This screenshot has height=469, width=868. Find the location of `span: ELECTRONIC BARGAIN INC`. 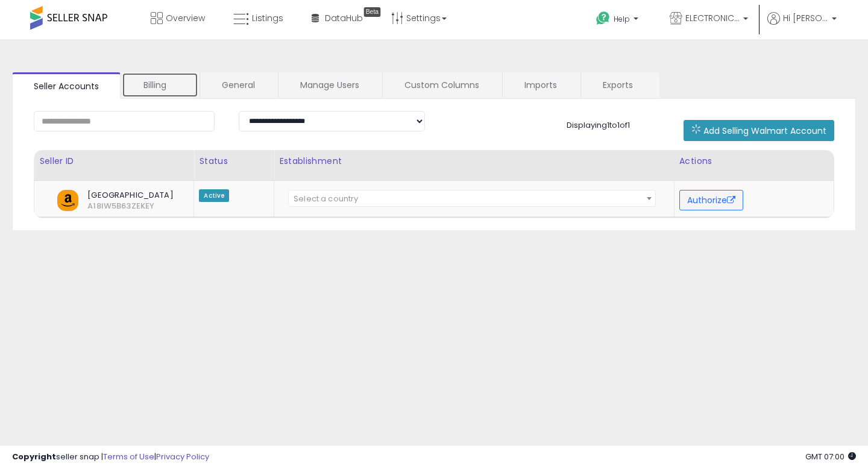

span: ELECTRONIC BARGAIN INC is located at coordinates (712, 18).